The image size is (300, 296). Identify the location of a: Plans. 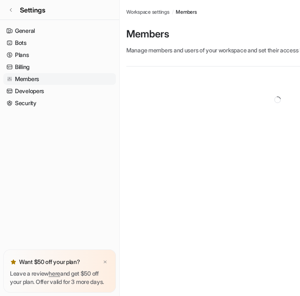
(59, 55).